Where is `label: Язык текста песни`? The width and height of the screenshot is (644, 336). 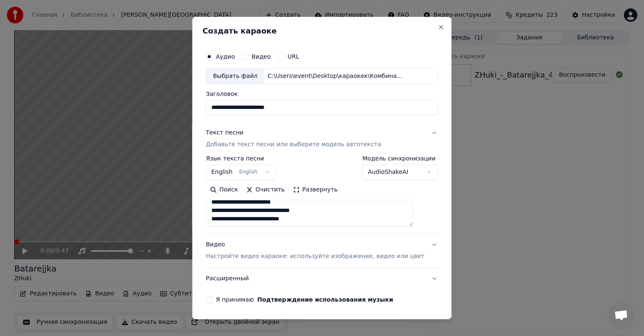 label: Язык текста песни is located at coordinates (241, 158).